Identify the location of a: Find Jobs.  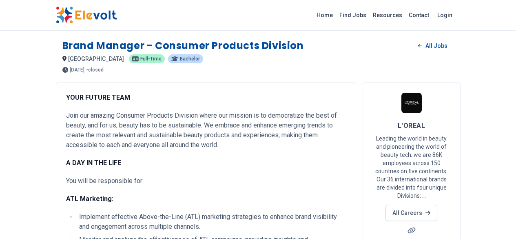
(353, 15).